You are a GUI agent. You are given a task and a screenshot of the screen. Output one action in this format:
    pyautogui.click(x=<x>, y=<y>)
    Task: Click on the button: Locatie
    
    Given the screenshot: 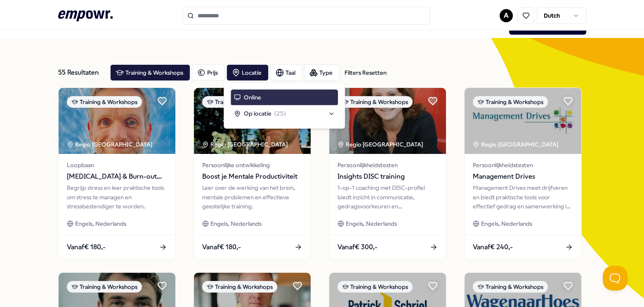 What is the action you would take?
    pyautogui.click(x=247, y=73)
    